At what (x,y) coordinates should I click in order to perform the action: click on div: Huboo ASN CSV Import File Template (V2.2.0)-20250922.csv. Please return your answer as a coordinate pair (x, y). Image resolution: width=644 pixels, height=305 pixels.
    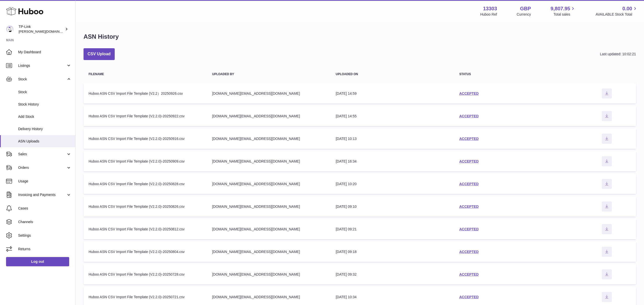
    Looking at the image, I should click on (145, 116).